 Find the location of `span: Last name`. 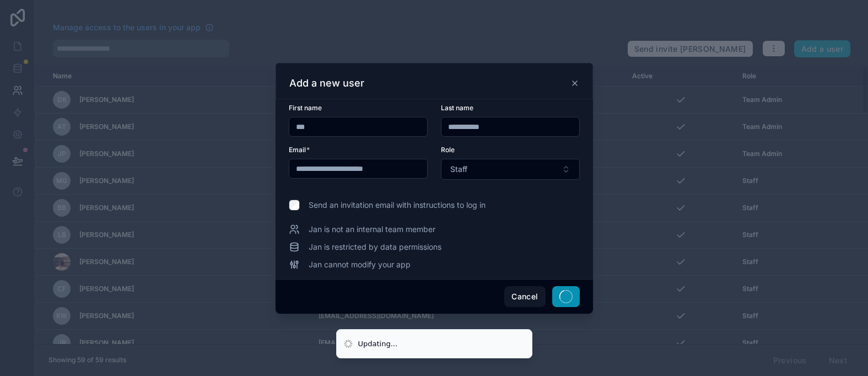

span: Last name is located at coordinates (456, 108).